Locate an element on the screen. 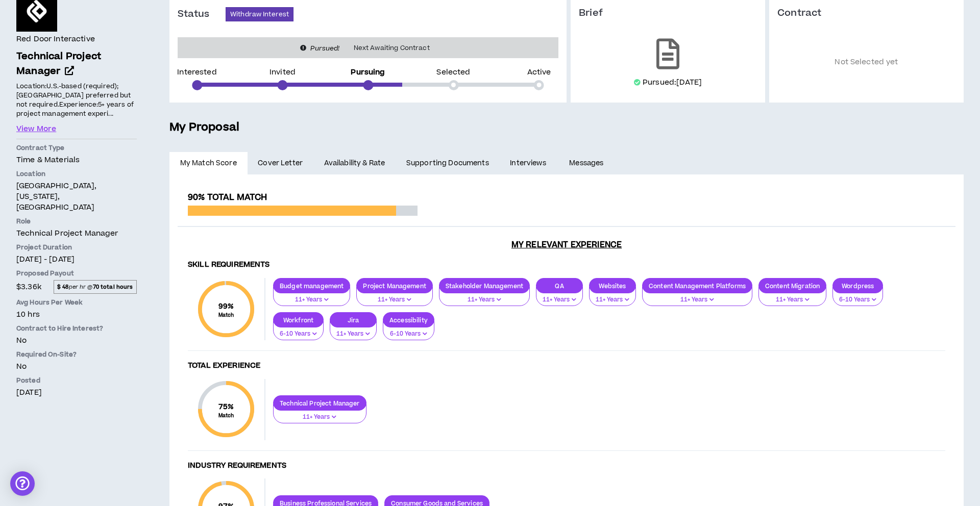 The height and width of the screenshot is (506, 980). span: $3.36k is located at coordinates (29, 287).